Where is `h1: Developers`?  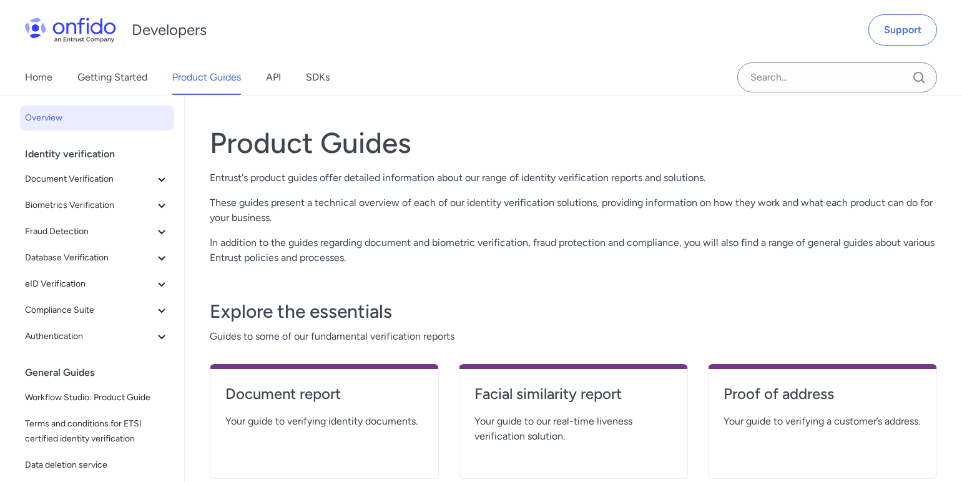 h1: Developers is located at coordinates (169, 30).